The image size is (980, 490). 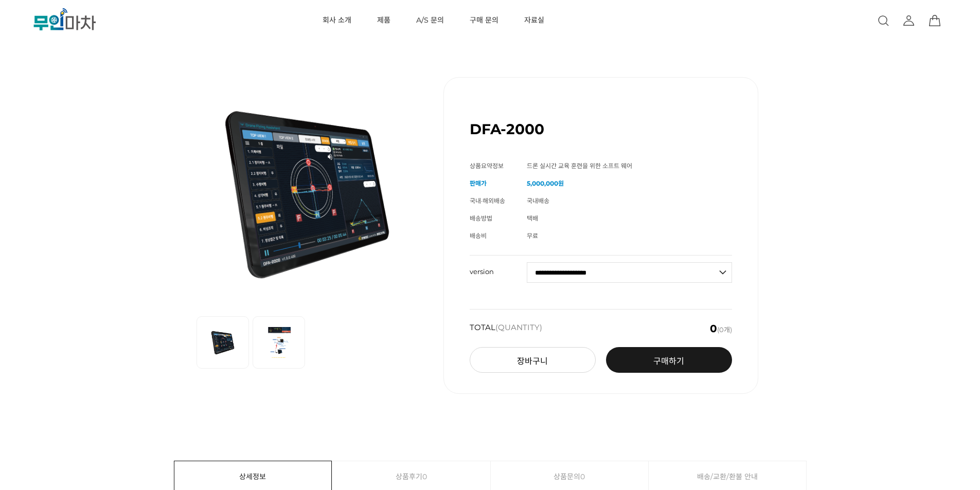 I want to click on span: 구매하기, so click(x=669, y=361).